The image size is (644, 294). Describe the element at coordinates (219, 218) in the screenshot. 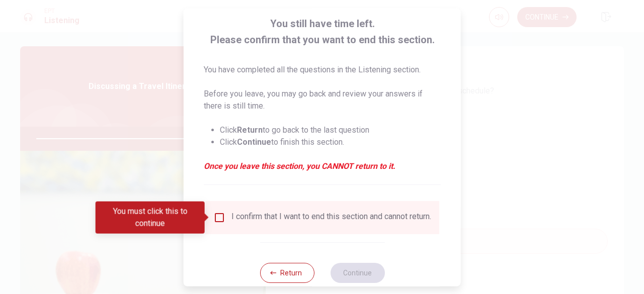

I see `span: You must click this to continue` at that location.